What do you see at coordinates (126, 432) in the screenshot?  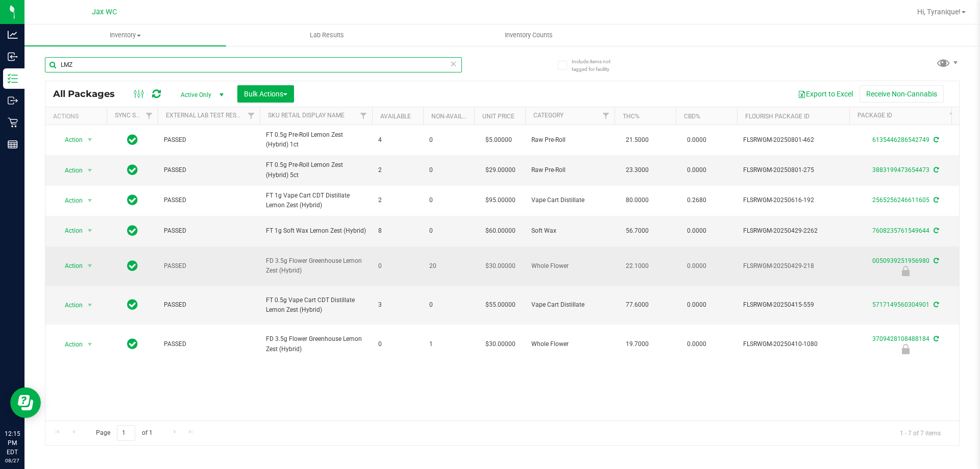 I see `input: 1` at bounding box center [126, 432].